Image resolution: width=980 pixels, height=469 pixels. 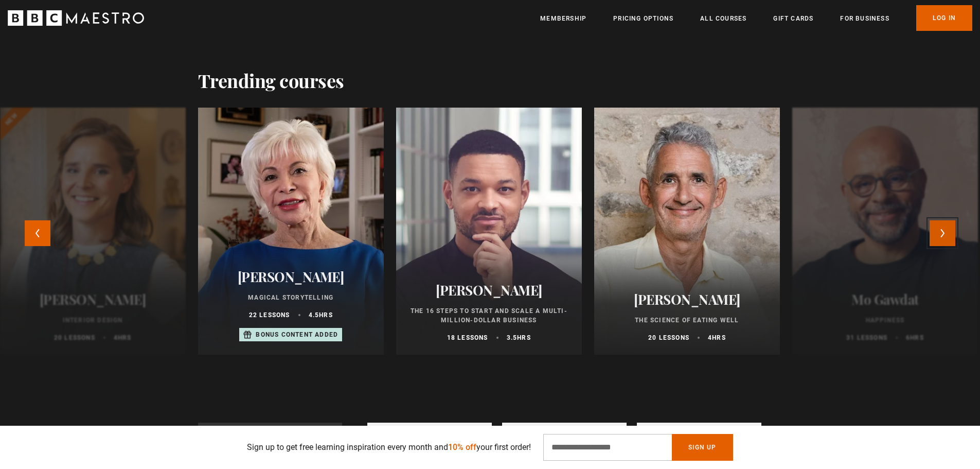 I want to click on p: 22 lessons, so click(x=270, y=315).